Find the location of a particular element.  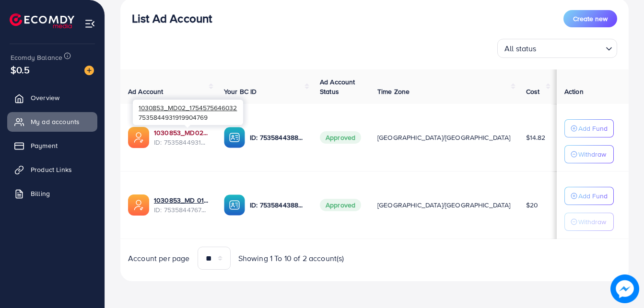

span: Ad Account is located at coordinates (145, 92).